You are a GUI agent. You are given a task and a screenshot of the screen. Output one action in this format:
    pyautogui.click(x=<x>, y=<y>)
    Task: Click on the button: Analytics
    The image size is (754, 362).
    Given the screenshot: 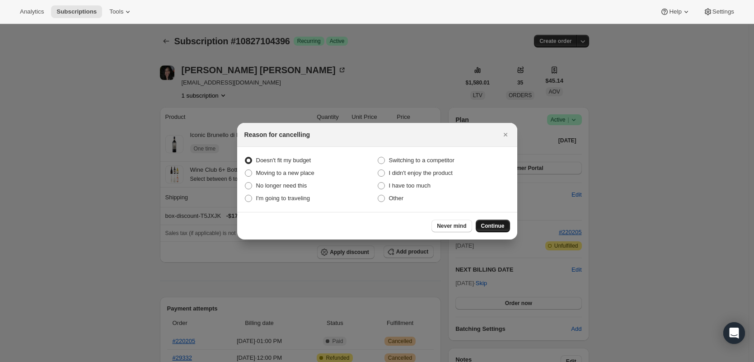 What is the action you would take?
    pyautogui.click(x=32, y=12)
    